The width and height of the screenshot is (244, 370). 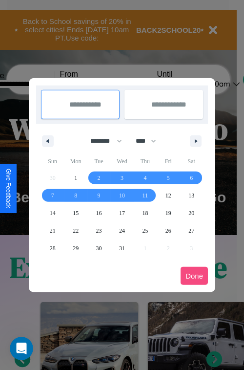 What do you see at coordinates (8, 188) in the screenshot?
I see `div: Give Feedback` at bounding box center [8, 188].